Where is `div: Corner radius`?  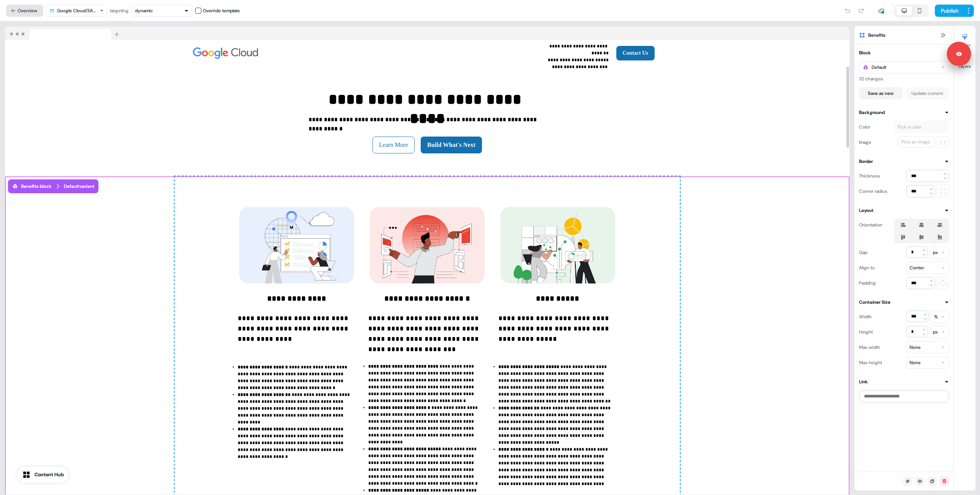
div: Corner radius is located at coordinates (873, 192).